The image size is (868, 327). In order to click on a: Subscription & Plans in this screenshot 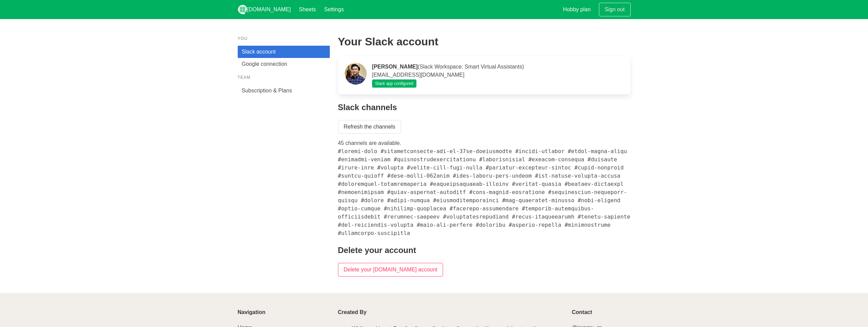, I will do `click(284, 91)`.